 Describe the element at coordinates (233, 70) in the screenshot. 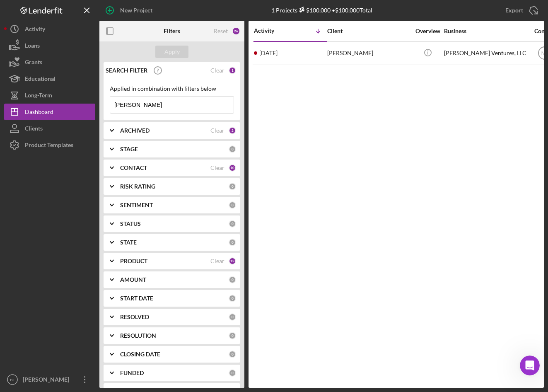

I see `div: 1` at that location.